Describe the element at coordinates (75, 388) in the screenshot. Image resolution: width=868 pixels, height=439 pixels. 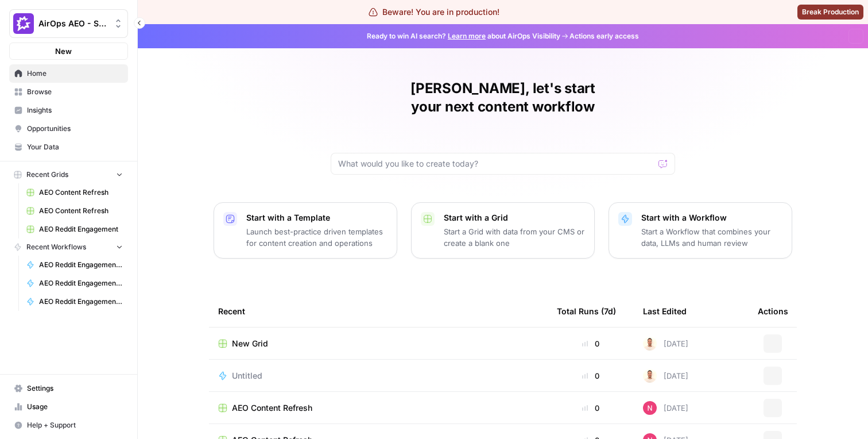
I see `span: Settings` at that location.